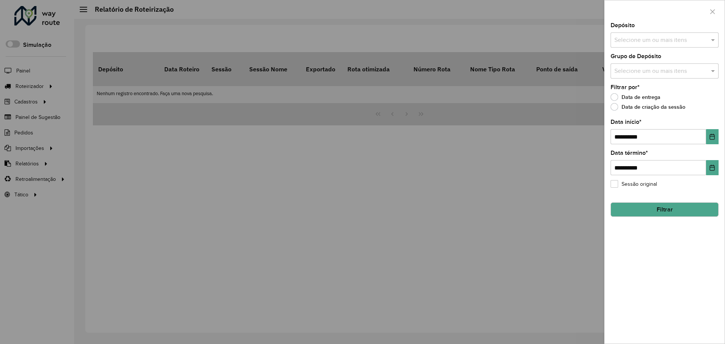 The height and width of the screenshot is (344, 725). What do you see at coordinates (636, 97) in the screenshot?
I see `label: Data de entrega` at bounding box center [636, 97].